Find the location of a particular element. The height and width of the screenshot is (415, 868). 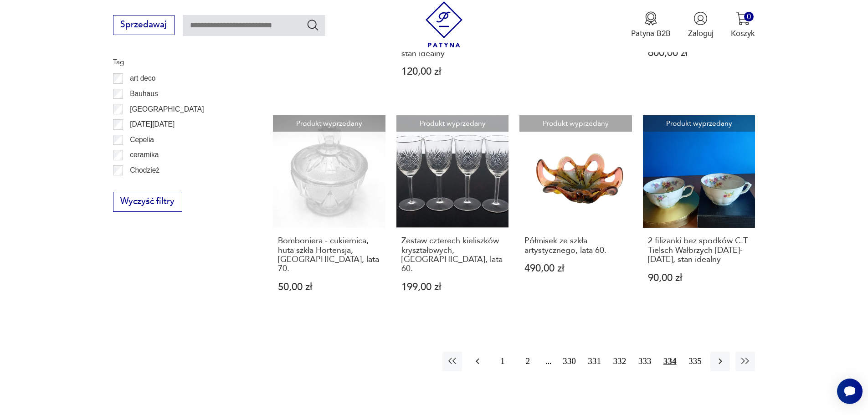

p: Koszyk is located at coordinates (742, 33).